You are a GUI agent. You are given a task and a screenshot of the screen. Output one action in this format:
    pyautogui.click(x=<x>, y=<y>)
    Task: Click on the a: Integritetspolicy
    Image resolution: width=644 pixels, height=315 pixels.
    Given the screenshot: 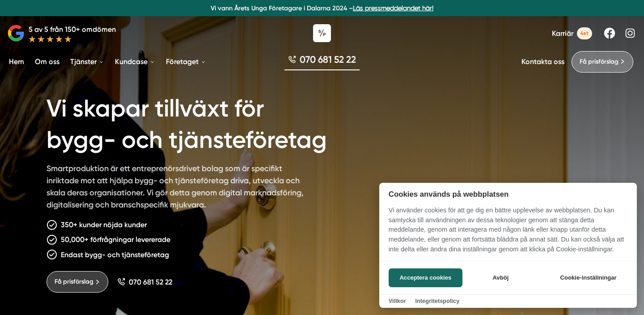 What is the action you would take?
    pyautogui.click(x=436, y=300)
    